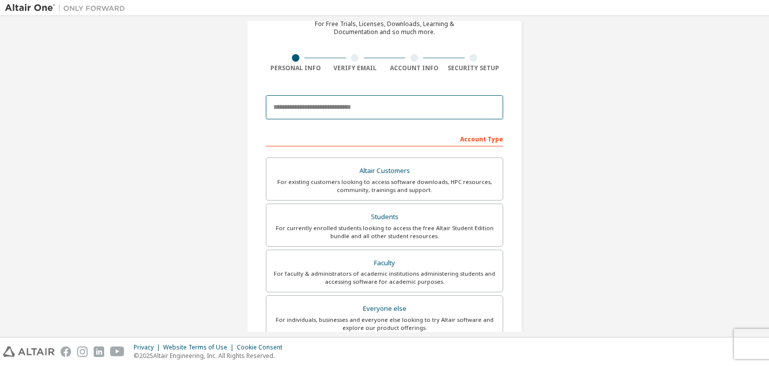 This screenshot has height=366, width=769. Describe the element at coordinates (82, 351) in the screenshot. I see `img: instagram.svg` at that location.